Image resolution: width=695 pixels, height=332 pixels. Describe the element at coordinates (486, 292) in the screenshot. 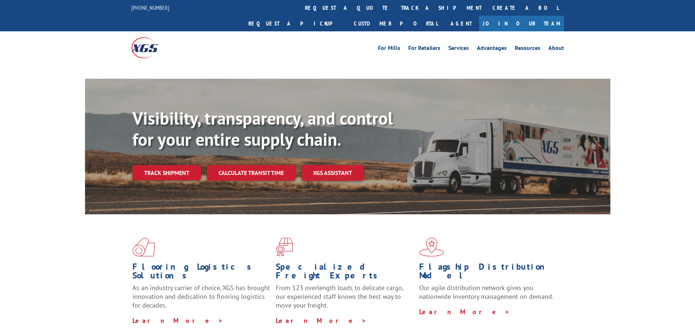

I see `span: Our agile distribution network gives you nationwide inventory management on demand.` at that location.